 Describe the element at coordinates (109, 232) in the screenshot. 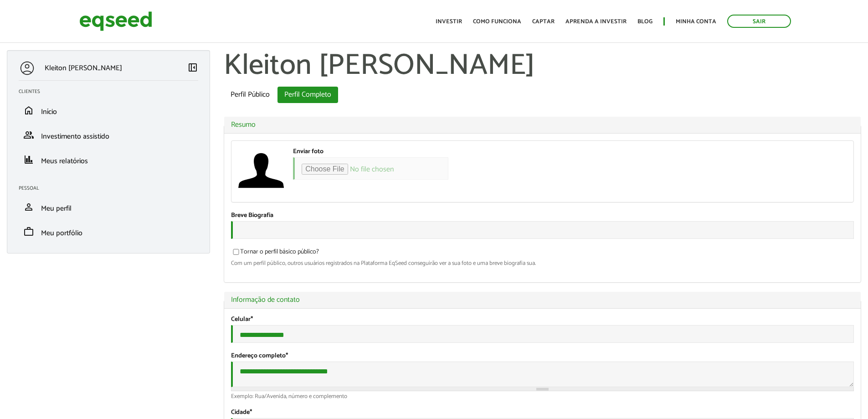

I see `li: Meu portfólio` at that location.